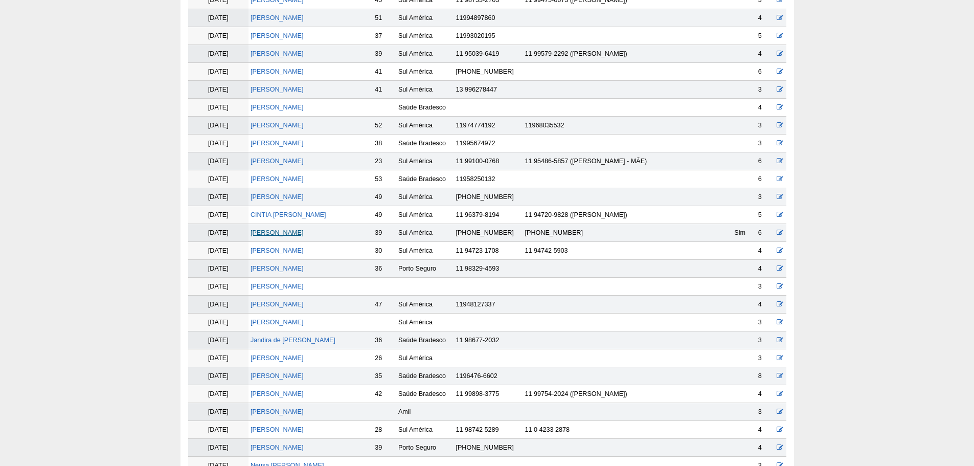 This screenshot has height=466, width=974. Describe the element at coordinates (425, 411) in the screenshot. I see `td: Amil` at that location.